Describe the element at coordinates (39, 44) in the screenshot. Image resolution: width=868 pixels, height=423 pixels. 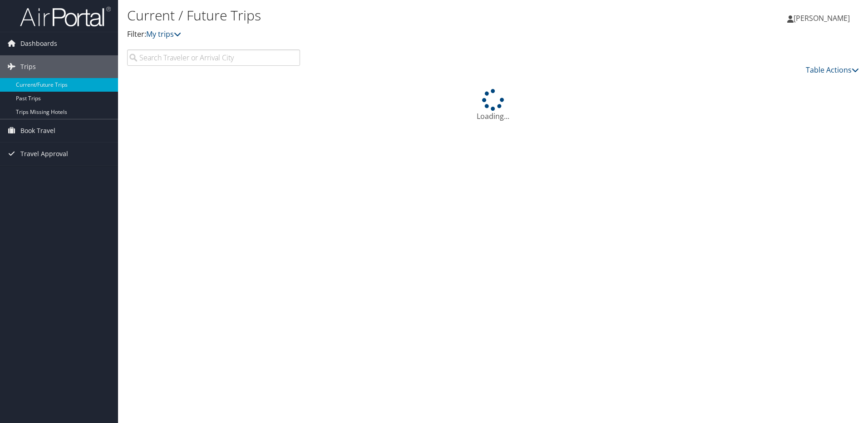
I see `span: Dashboards` at that location.